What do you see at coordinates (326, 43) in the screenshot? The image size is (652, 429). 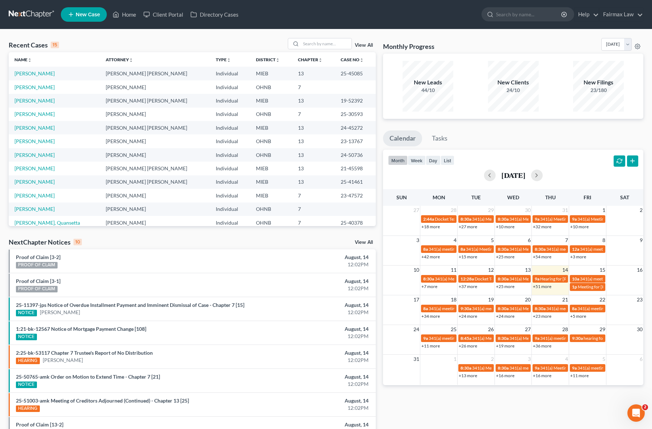 I see `input: Search by name...` at bounding box center [326, 43].